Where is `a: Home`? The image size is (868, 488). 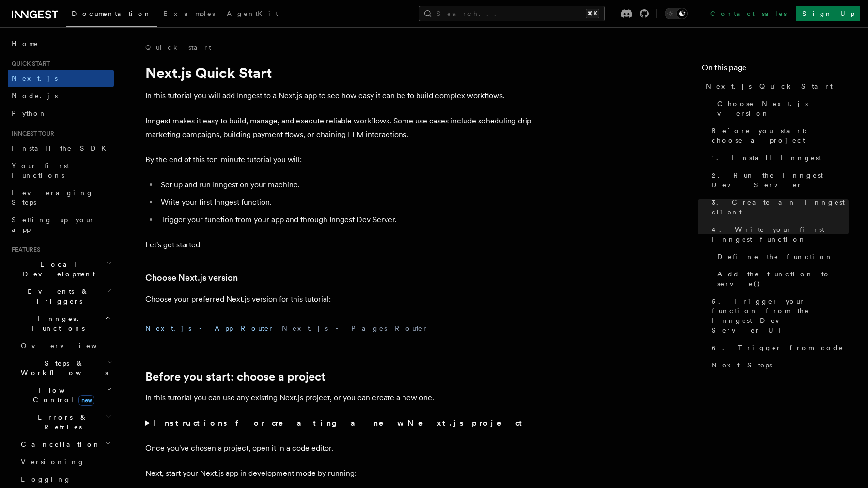
a: Home is located at coordinates (60, 43).